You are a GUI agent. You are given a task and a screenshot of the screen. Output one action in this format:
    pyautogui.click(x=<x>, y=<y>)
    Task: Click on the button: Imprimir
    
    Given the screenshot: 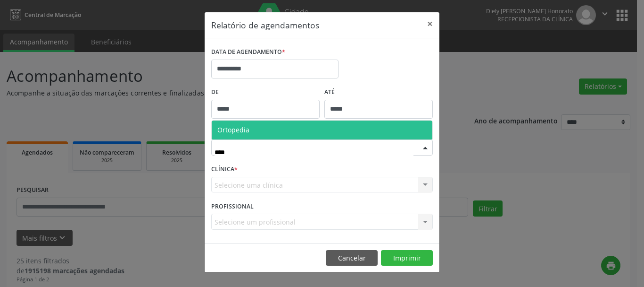 What is the action you would take?
    pyautogui.click(x=407, y=258)
    